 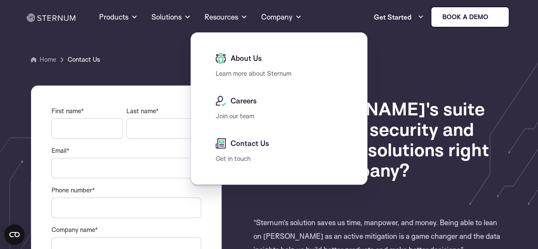 What do you see at coordinates (226, 17) in the screenshot?
I see `a: Resources` at bounding box center [226, 17].